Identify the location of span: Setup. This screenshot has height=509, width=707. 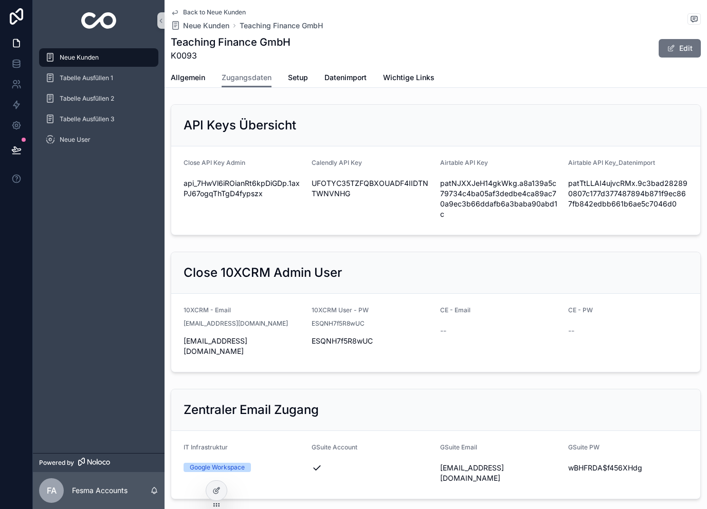
(298, 78).